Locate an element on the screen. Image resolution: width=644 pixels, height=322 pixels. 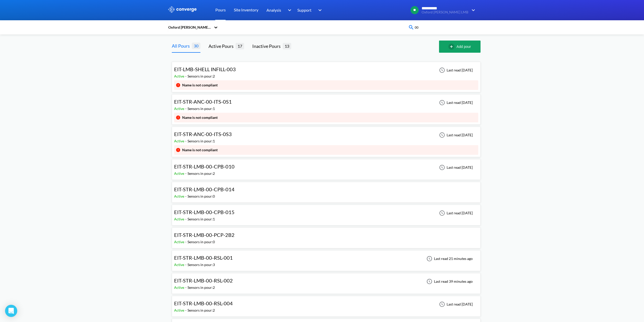
img: icon-search-blue.svg is located at coordinates (411, 28).